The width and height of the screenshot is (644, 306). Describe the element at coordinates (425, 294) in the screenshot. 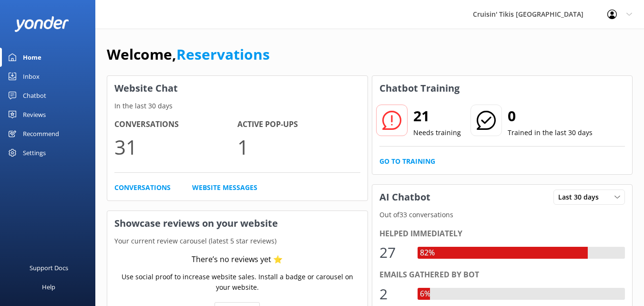

I see `div: 6%` at that location.